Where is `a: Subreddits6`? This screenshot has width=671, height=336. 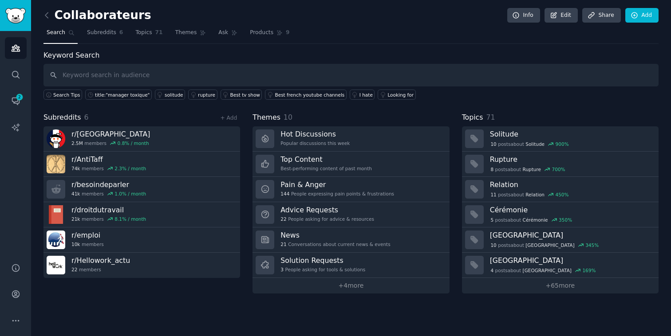
a: Subreddits6 is located at coordinates (105, 35).